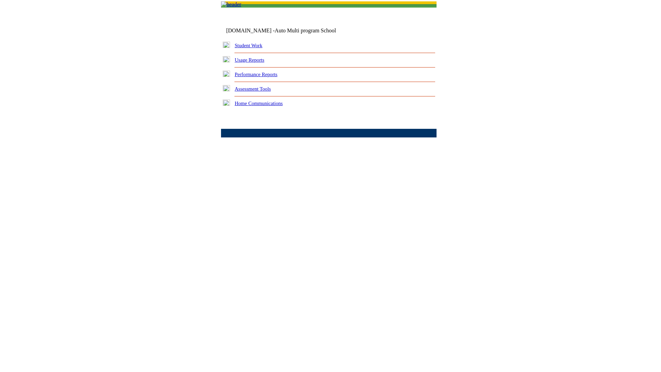 This screenshot has width=661, height=372. Describe the element at coordinates (250, 60) in the screenshot. I see `a: Usage Reports` at that location.